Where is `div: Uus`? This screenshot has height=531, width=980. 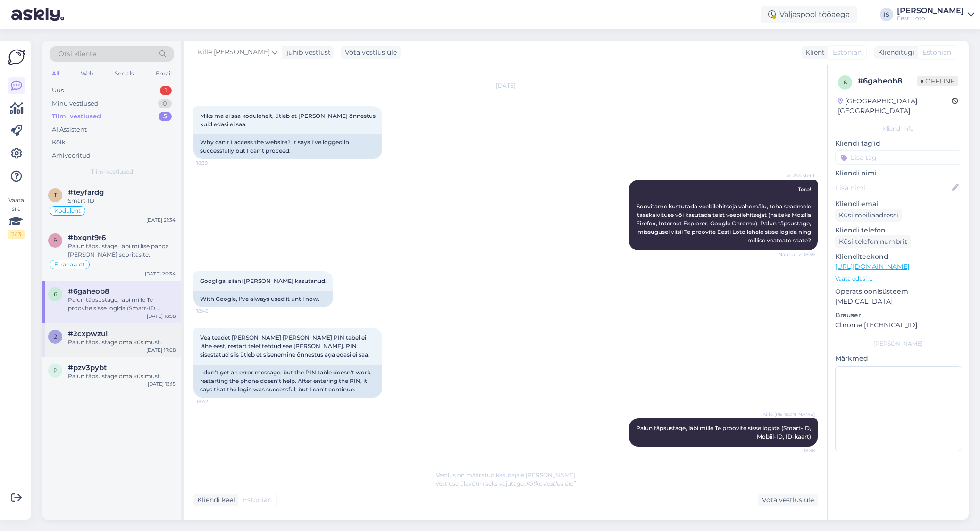 div: Uus is located at coordinates (58, 90).